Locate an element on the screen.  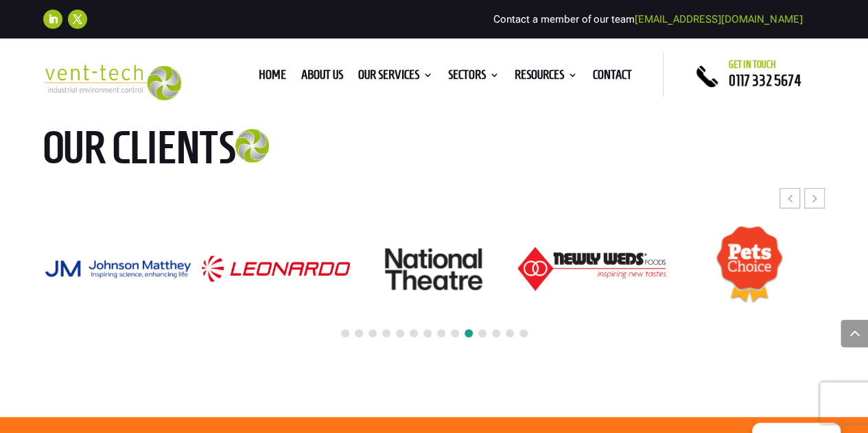
img: National Theatre is located at coordinates (434, 269).